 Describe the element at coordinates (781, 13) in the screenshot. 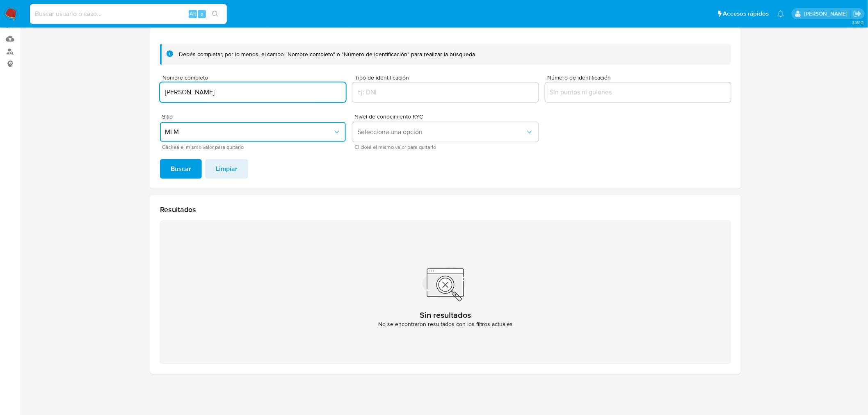

I see `a: Notificaciones` at that location.